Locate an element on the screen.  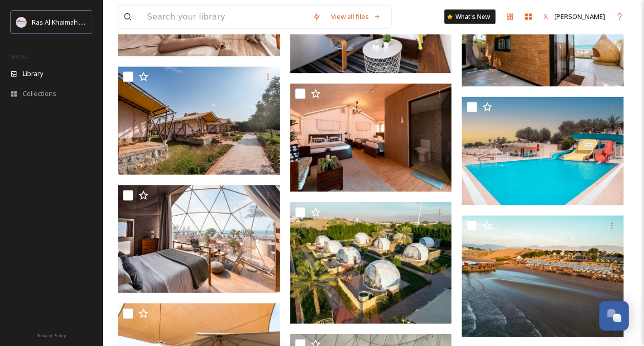
div: View all files is located at coordinates (356, 17).